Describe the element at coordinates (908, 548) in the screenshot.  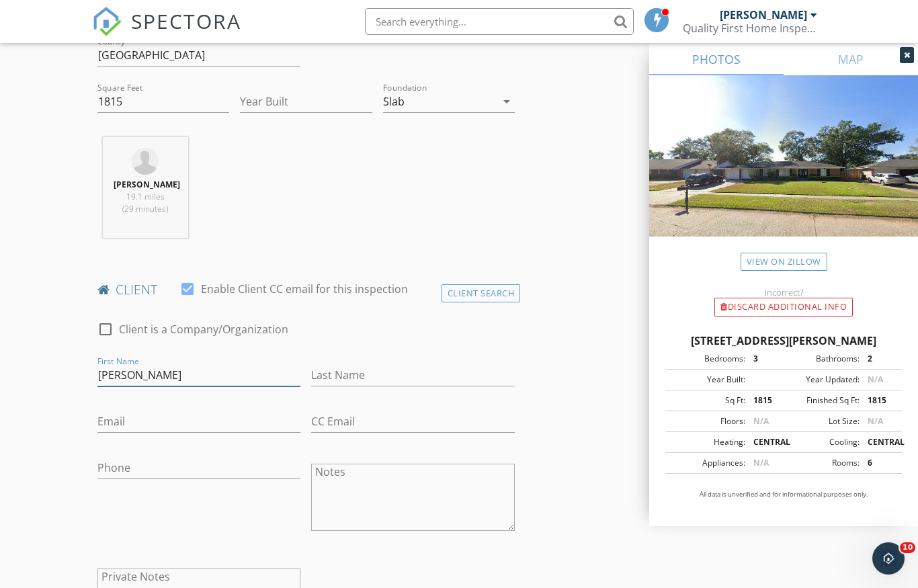
I see `span: 10` at that location.